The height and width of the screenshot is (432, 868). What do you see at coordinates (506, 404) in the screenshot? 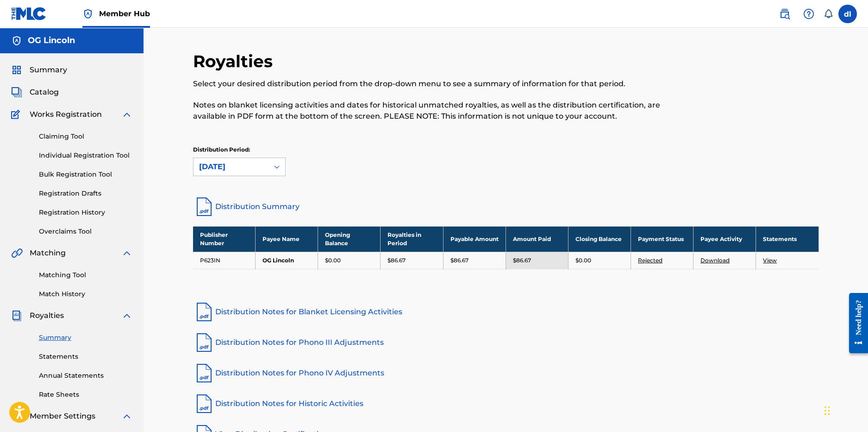
I see `a: Distribution Notes for Historic Activities` at bounding box center [506, 404].